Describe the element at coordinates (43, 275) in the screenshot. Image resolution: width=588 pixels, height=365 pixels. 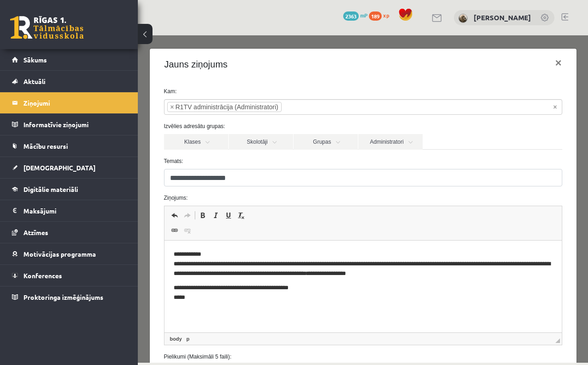
I see `span: Konferences` at that location.